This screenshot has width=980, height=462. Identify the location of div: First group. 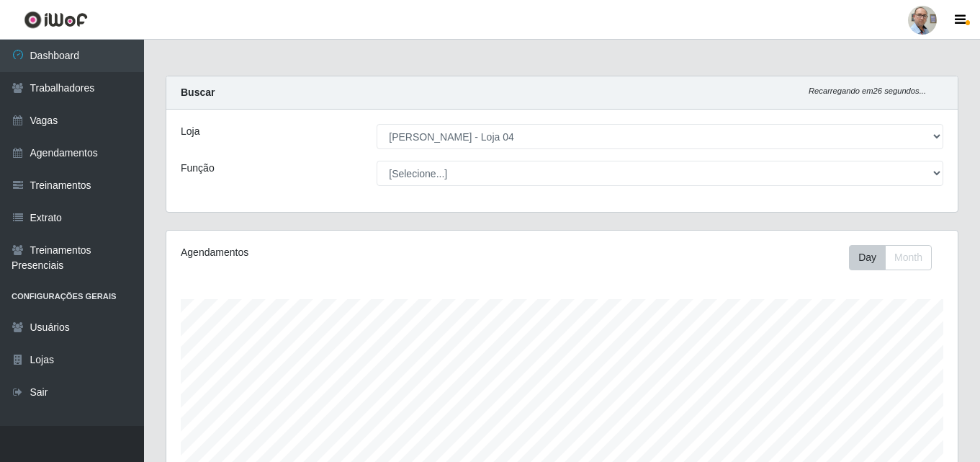
(890, 258).